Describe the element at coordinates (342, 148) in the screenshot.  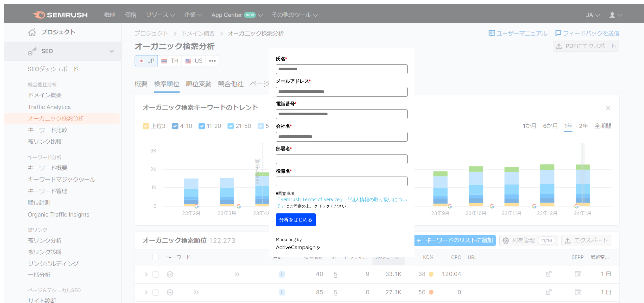
I see `label: 部署名` at that location.